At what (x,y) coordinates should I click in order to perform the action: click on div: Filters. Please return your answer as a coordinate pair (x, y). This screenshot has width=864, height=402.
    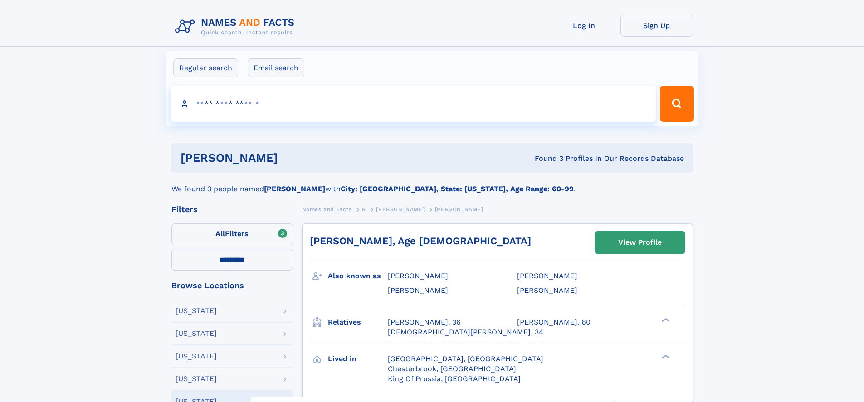
    Looking at the image, I should click on (232, 210).